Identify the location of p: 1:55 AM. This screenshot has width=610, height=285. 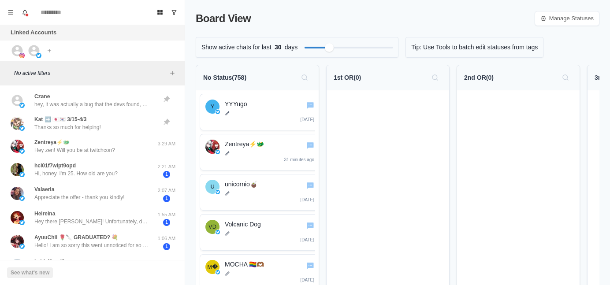
(167, 215).